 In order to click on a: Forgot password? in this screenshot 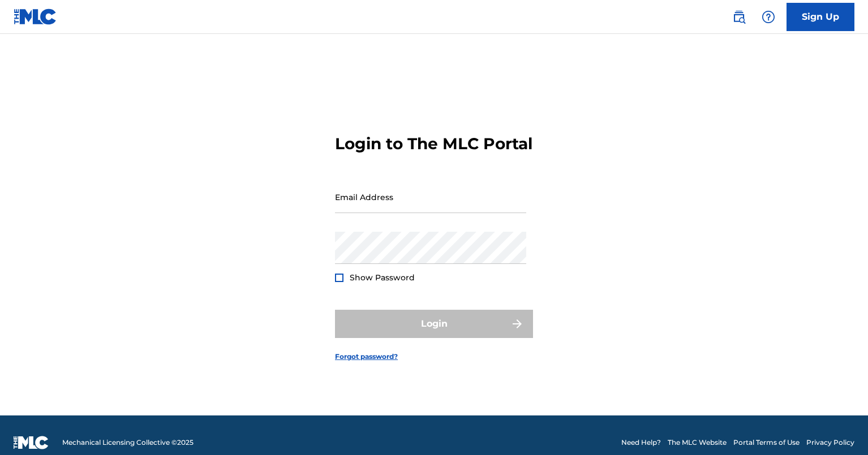, I will do `click(366, 357)`.